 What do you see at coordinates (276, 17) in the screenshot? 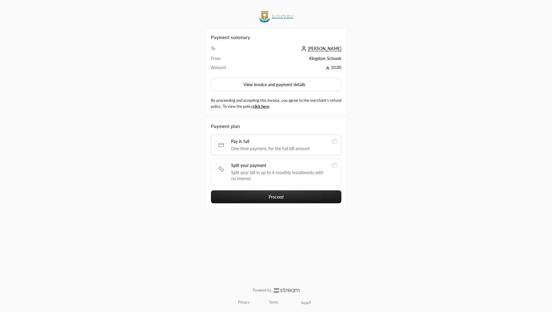
I see `img: Company Logo` at bounding box center [276, 17].